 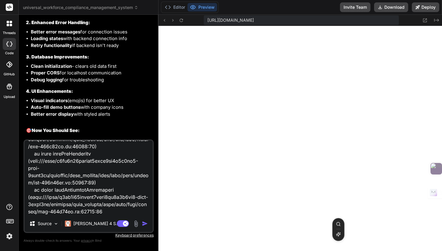 What do you see at coordinates (91, 32) in the screenshot?
I see `li: for connection issues` at bounding box center [91, 32].